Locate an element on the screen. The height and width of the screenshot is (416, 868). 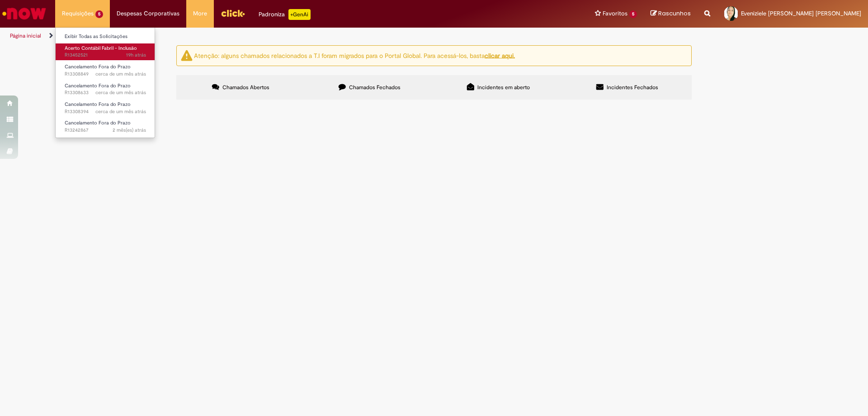
a: Aberto R13242867 : Cancelamento Fora do Prazo is located at coordinates (105, 126).